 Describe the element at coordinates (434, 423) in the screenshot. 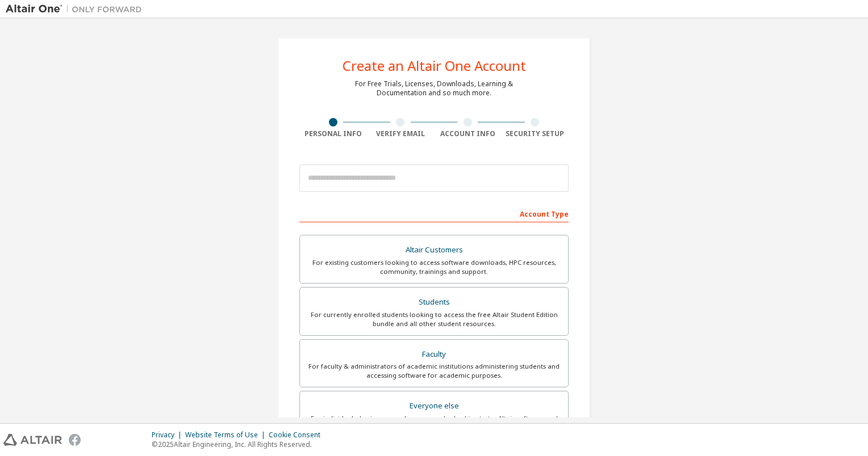

I see `div: For individuals, businesses and everyone else looking to try Altair software and explore our prod...` at that location.